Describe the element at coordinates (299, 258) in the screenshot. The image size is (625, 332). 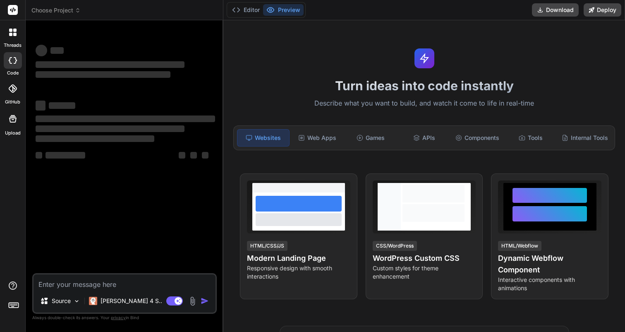
I see `h4: Modern Landing Page` at that location.